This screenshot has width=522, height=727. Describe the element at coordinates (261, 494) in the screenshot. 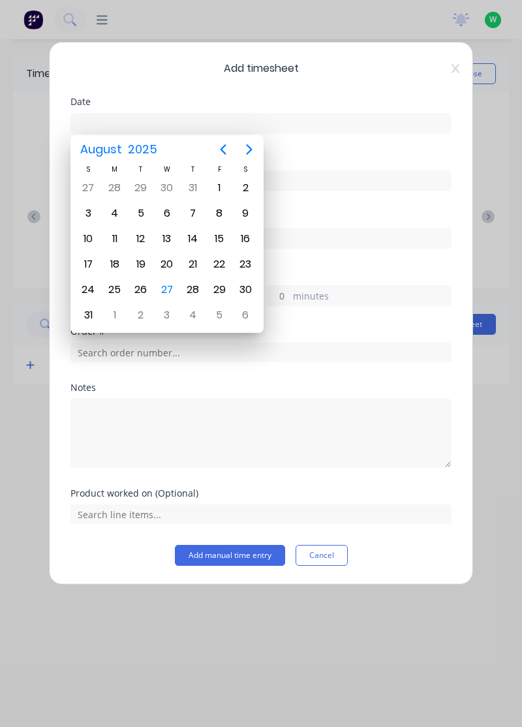

I see `div: Product worked on (Optional)` at that location.